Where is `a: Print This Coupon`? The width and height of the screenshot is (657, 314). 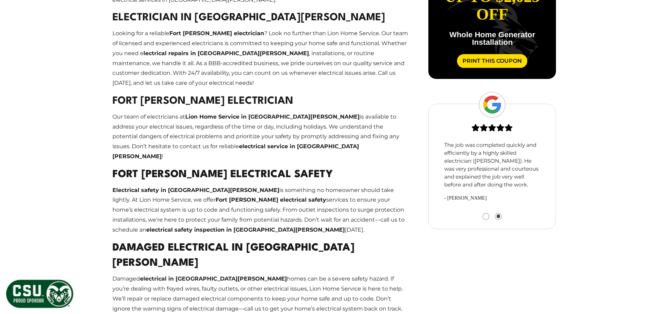
a: Print This Coupon is located at coordinates (492, 61).